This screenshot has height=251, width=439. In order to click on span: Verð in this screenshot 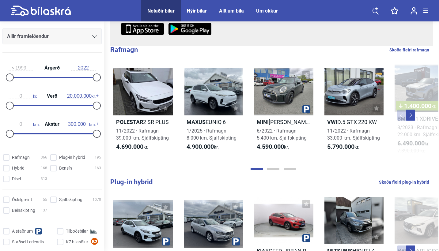, I will do `click(52, 96)`.